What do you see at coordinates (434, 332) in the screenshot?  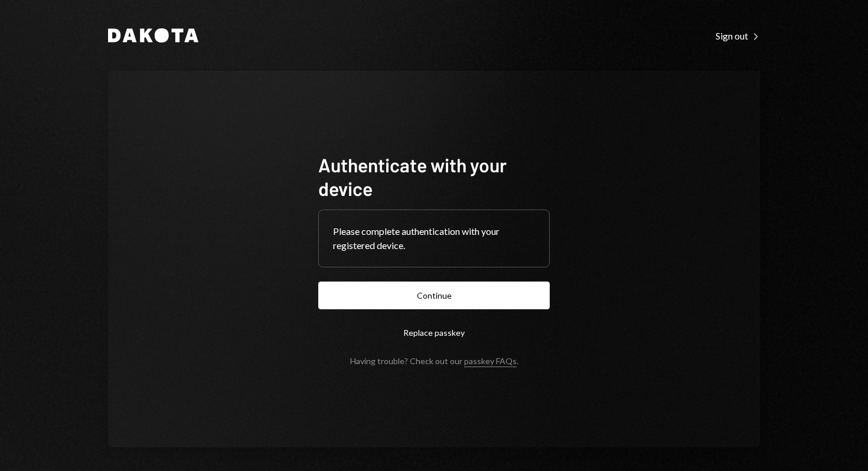 I see `button: Replace passkey` at bounding box center [434, 332].